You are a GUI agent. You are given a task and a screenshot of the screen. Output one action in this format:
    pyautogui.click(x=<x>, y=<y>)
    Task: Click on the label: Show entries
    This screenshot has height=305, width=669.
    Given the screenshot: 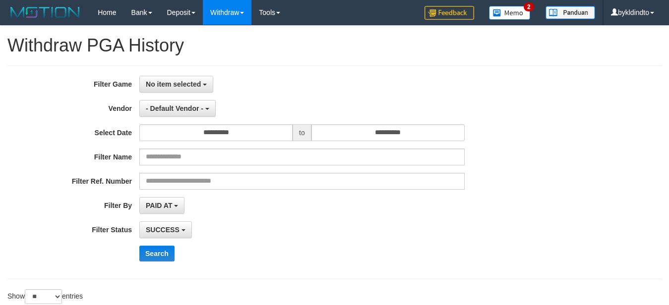 What is the action you would take?
    pyautogui.click(x=45, y=297)
    